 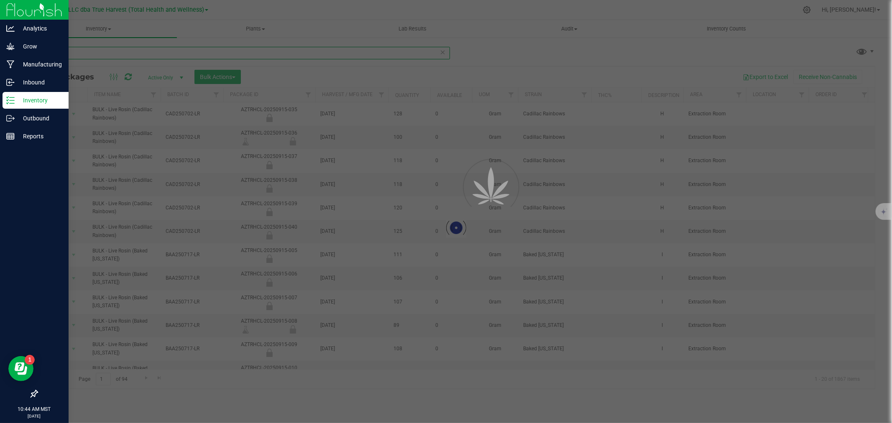 What do you see at coordinates (40, 136) in the screenshot?
I see `p: Reports` at bounding box center [40, 136].